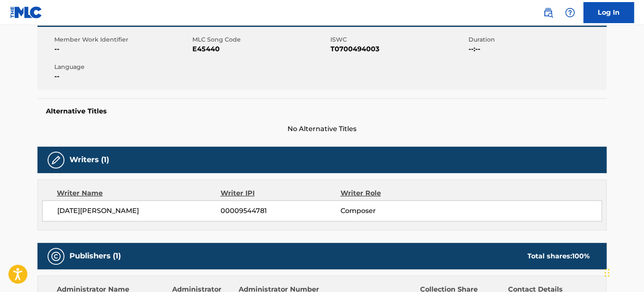 This screenshot has width=644, height=292. I want to click on span: Composer, so click(394, 211).